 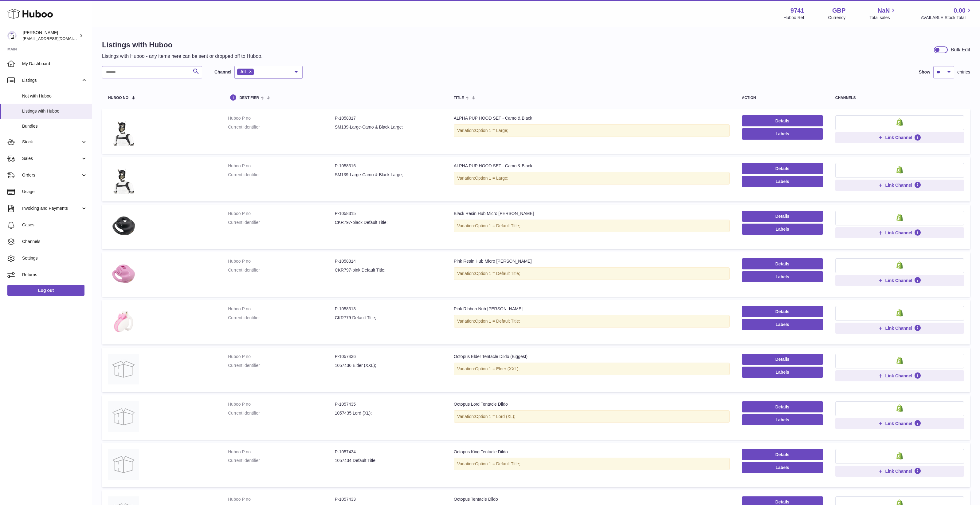 What do you see at coordinates (46, 291) in the screenshot?
I see `a: Log out` at bounding box center [46, 291].